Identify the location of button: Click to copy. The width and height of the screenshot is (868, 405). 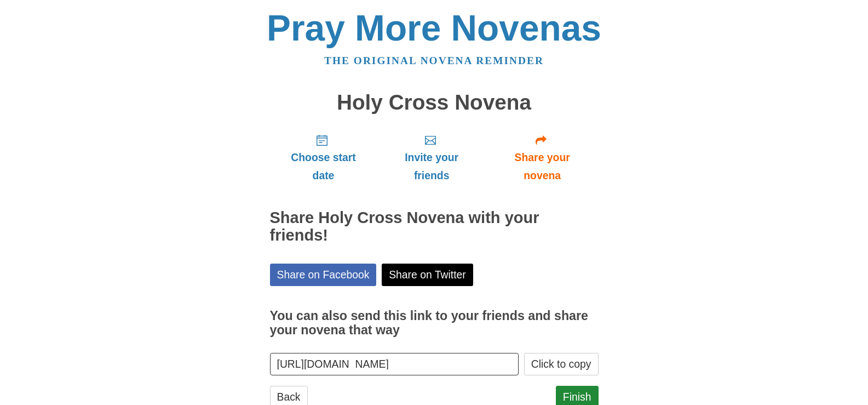
(561, 364).